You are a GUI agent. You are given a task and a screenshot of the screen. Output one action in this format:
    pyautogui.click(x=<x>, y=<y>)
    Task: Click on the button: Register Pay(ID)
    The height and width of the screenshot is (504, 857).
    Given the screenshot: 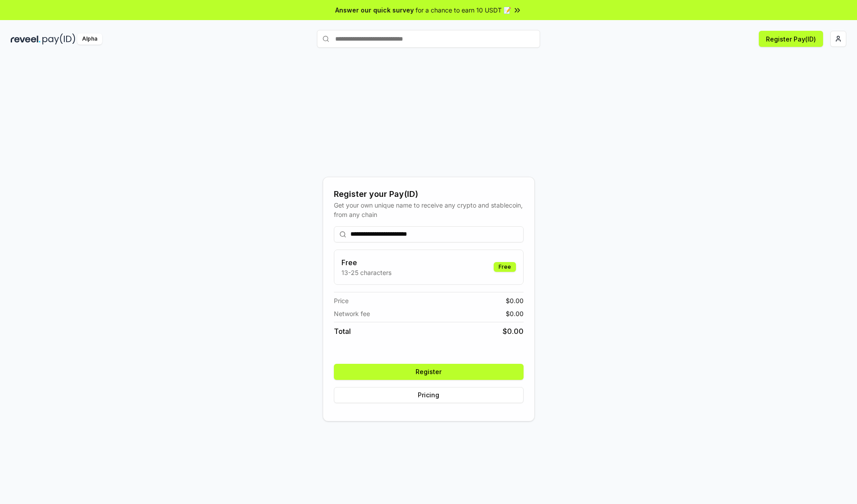 What is the action you would take?
    pyautogui.click(x=791, y=39)
    